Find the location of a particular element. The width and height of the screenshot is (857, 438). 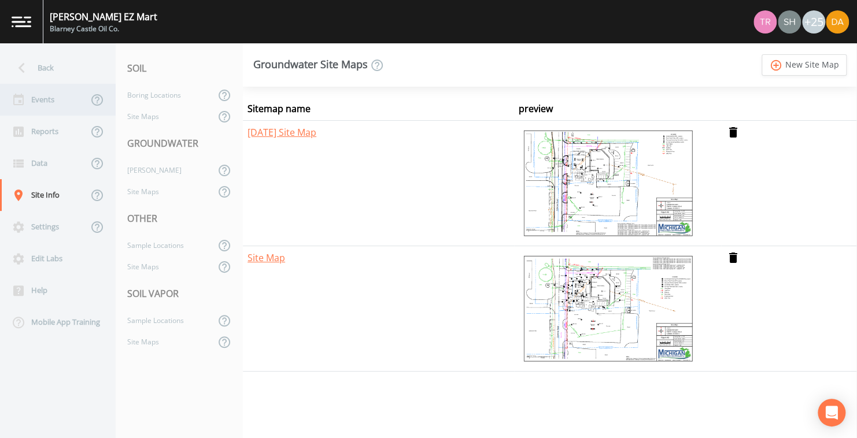

div: +25 is located at coordinates (814, 22).